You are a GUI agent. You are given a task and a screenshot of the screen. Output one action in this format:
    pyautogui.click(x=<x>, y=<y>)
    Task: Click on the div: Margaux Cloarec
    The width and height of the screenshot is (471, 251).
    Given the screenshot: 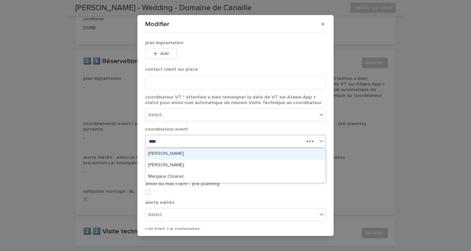 What is the action you would take?
    pyautogui.click(x=236, y=177)
    